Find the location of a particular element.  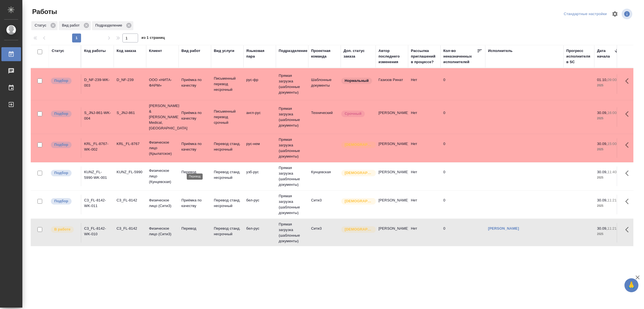

td: C3_FL-8142-WK-010 is located at coordinates (98, 232).